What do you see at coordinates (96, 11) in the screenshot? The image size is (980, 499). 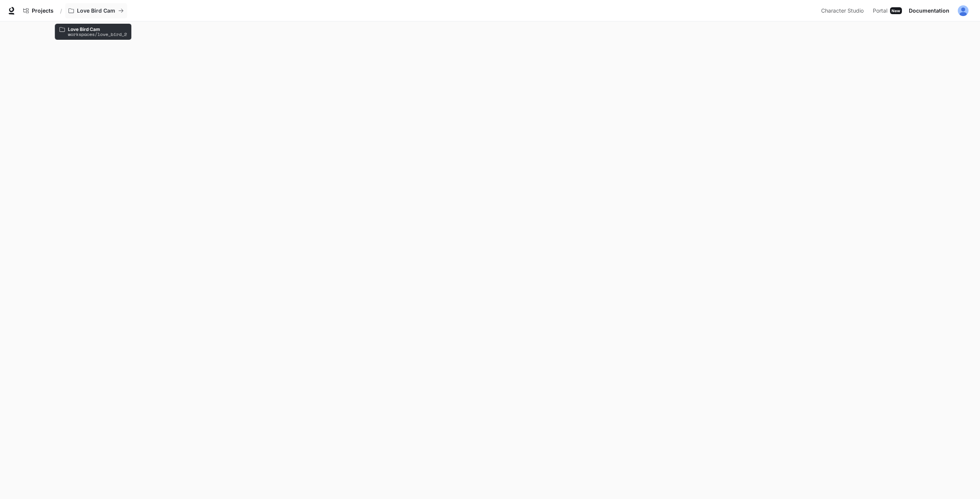 I see `button: All workspaces` at bounding box center [96, 11].